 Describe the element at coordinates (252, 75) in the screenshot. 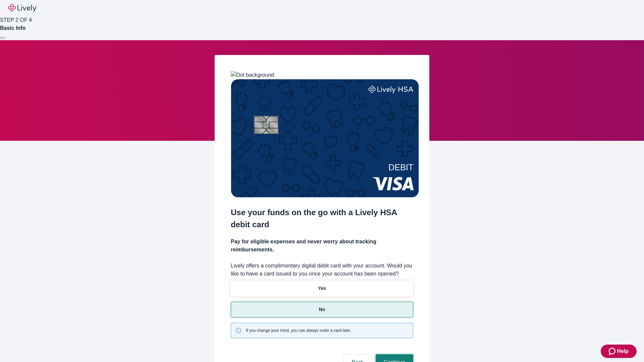

I see `img: Dot background` at that location.